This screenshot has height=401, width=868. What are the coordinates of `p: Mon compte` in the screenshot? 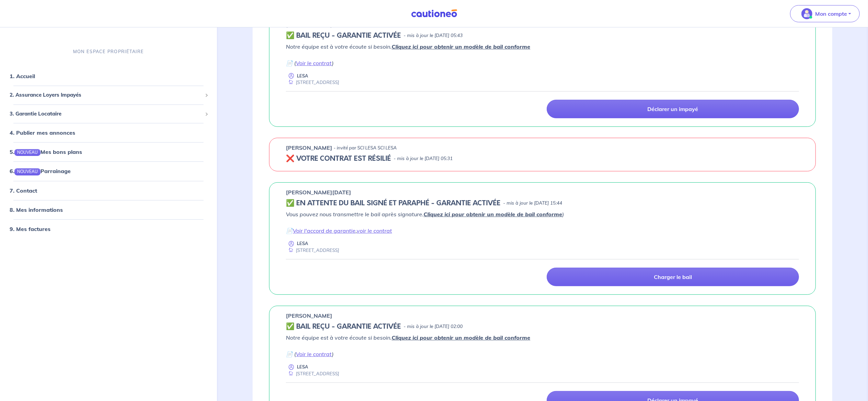 It's located at (831, 14).